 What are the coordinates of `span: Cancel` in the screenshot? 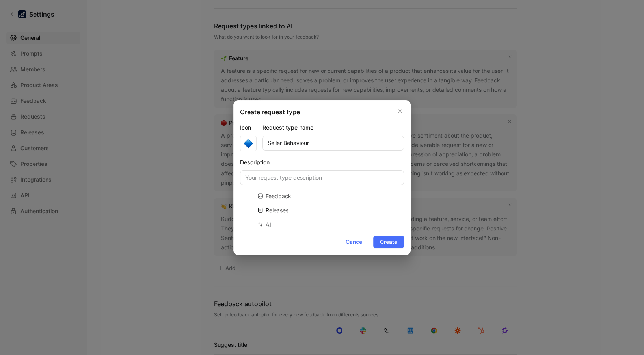 It's located at (354, 242).